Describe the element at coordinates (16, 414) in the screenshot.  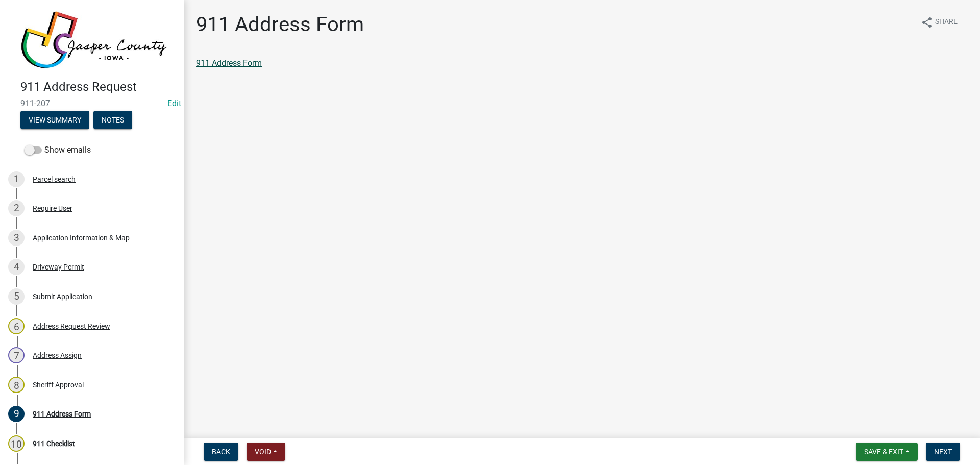
I see `div: 9` at that location.